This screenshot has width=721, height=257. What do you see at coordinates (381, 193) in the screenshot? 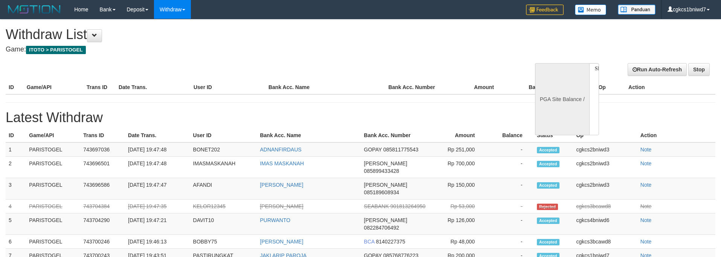
I see `span: 085189608934` at bounding box center [381, 193].